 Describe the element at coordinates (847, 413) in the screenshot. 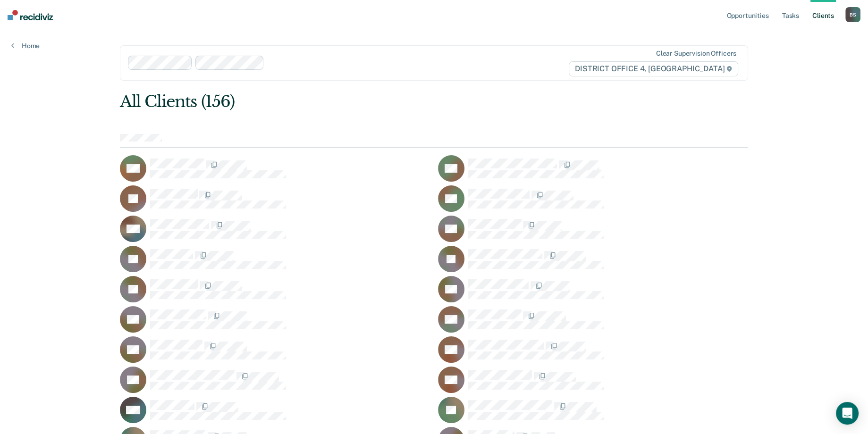

I see `div: Open Intercom Messenger` at that location.